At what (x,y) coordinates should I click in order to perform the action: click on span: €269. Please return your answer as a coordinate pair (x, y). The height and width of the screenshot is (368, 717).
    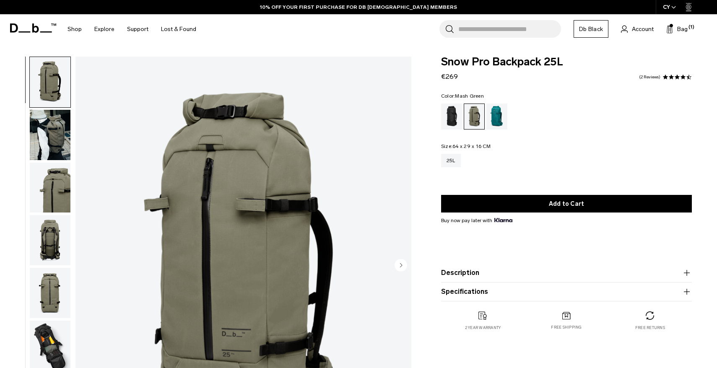
    Looking at the image, I should click on (449, 76).